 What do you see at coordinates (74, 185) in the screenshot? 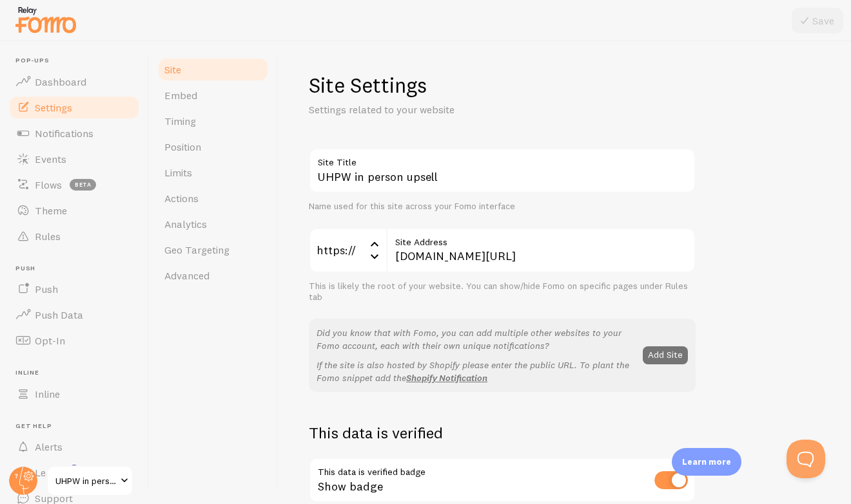
I see `a: Flows beta` at bounding box center [74, 185].